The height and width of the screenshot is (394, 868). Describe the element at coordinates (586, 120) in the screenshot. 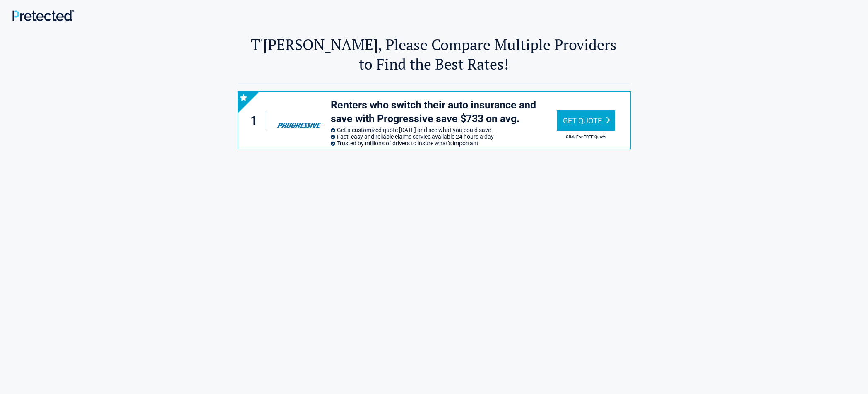

I see `div: Get Quote` at that location.